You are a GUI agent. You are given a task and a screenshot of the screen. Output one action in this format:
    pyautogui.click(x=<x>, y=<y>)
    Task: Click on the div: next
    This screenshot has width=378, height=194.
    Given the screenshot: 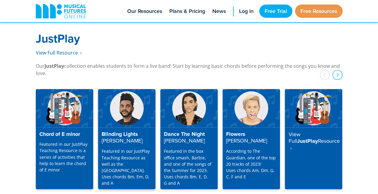 What is the action you would take?
    pyautogui.click(x=337, y=75)
    